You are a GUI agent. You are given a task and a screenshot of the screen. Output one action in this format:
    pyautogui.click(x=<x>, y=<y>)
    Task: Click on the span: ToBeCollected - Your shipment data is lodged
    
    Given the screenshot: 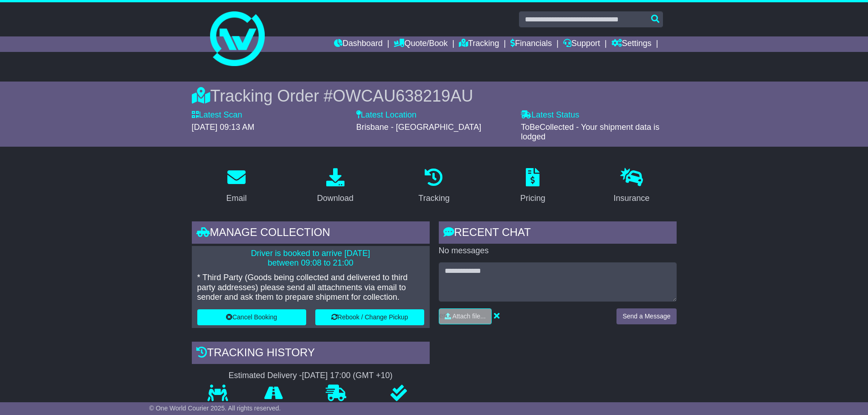 What is the action you would take?
    pyautogui.click(x=590, y=132)
    